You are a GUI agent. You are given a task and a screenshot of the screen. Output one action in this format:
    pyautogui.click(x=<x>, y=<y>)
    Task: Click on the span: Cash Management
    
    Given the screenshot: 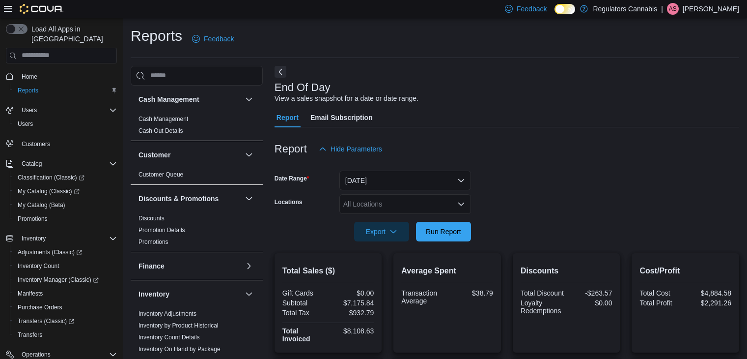 What is the action you would take?
    pyautogui.click(x=163, y=119)
    